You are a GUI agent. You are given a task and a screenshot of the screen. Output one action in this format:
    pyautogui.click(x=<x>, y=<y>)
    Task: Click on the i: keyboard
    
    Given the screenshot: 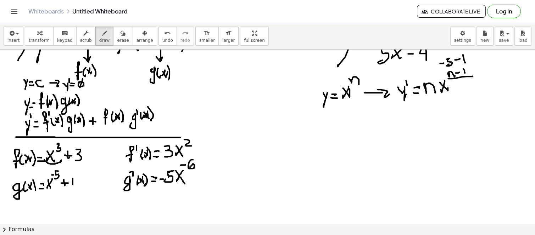 What is the action you would take?
    pyautogui.click(x=64, y=33)
    